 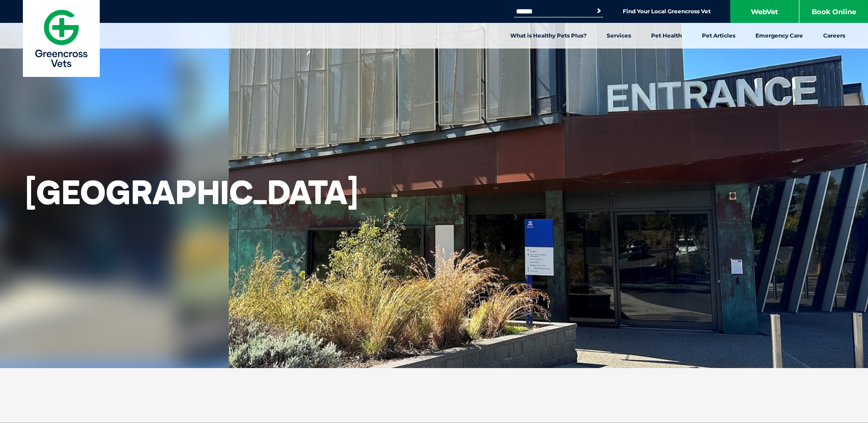 What do you see at coordinates (599, 11) in the screenshot?
I see `button: Search` at bounding box center [599, 11].